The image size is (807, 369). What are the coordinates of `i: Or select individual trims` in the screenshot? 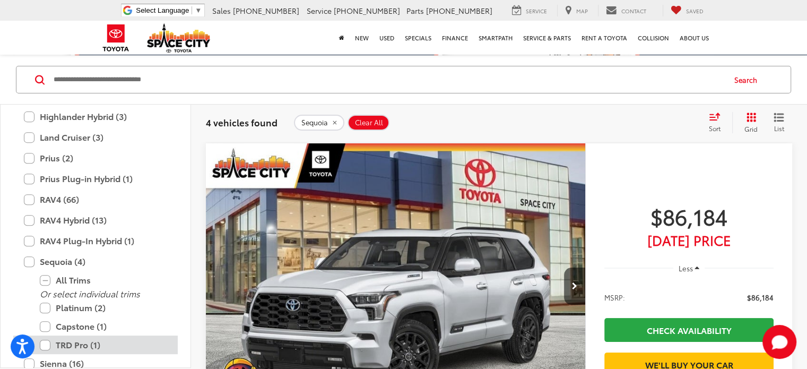 It's located at (90, 293).